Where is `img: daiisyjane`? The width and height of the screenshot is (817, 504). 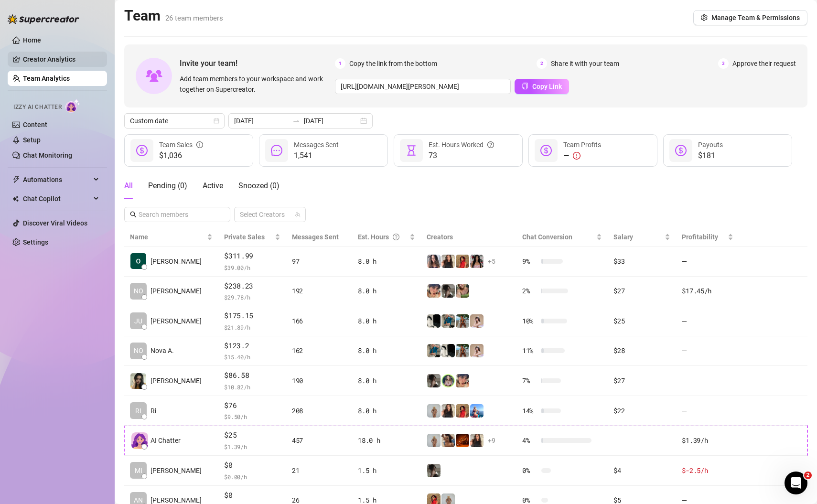
img: daiisyjane is located at coordinates (448, 291).